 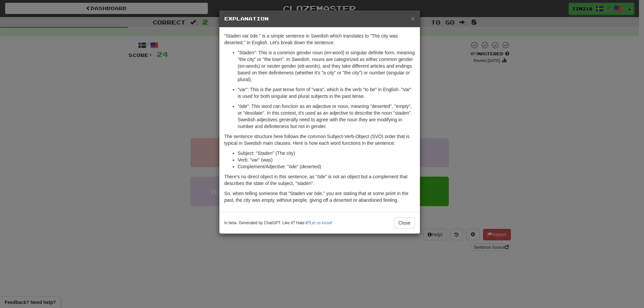 I want to click on small: In beta. Generated by ChatGPT. Like it? Hate it? !, so click(x=278, y=223).